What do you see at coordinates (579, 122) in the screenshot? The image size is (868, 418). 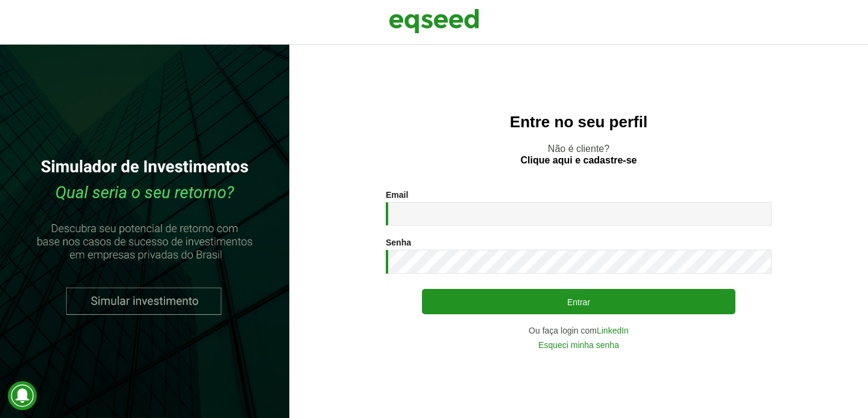 I see `h2: Entre no seu perfil` at bounding box center [579, 122].